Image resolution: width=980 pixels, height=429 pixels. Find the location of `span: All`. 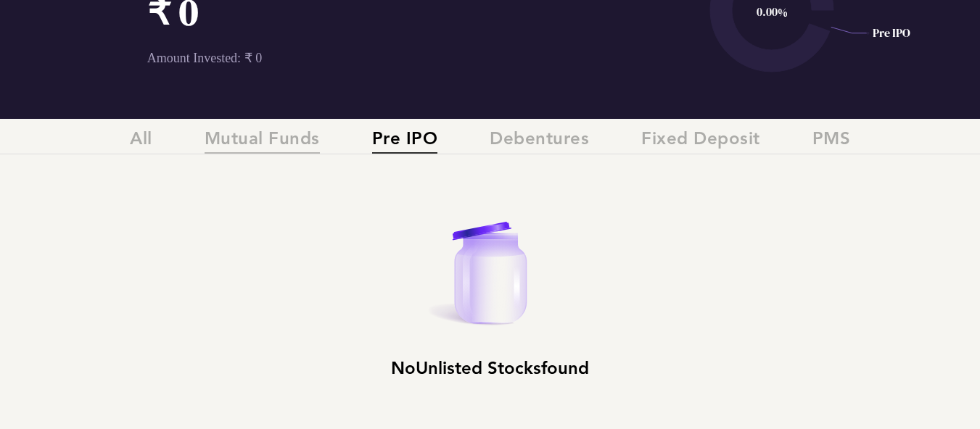

span: All is located at coordinates (141, 142).